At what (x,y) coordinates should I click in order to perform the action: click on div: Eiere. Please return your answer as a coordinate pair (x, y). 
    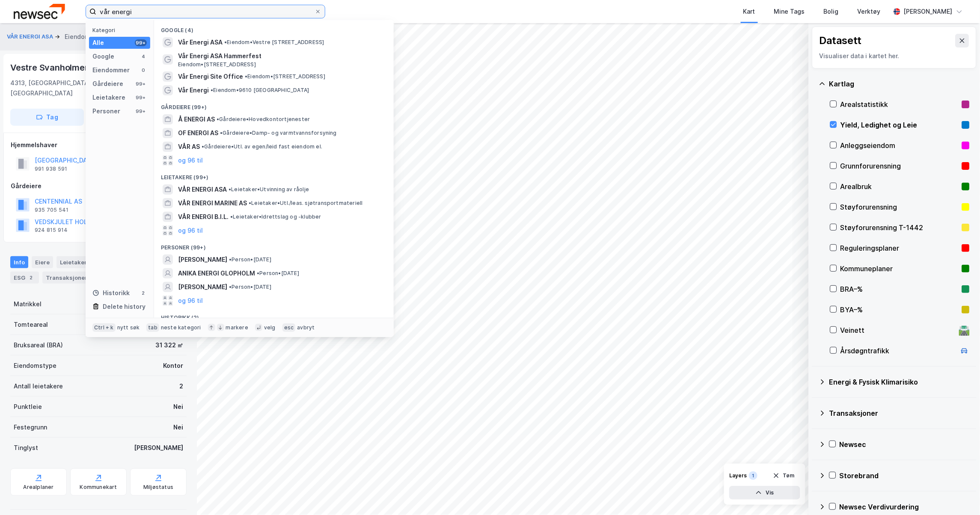
    Looking at the image, I should click on (42, 262).